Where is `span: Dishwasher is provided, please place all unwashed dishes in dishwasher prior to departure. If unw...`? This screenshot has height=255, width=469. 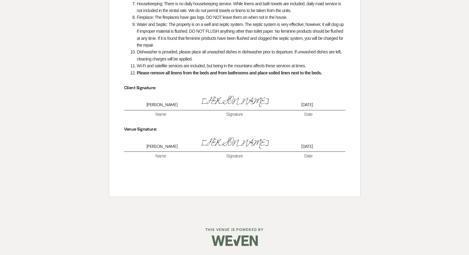 span: Dishwasher is provided, please place all unwashed dishes in dishwasher prior to departure. If unw... is located at coordinates (240, 55).